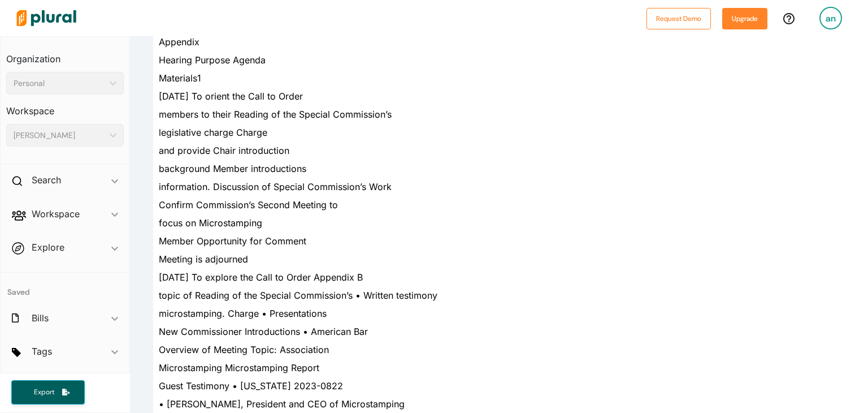  What do you see at coordinates (59, 83) in the screenshot?
I see `div: Personal` at bounding box center [59, 83].